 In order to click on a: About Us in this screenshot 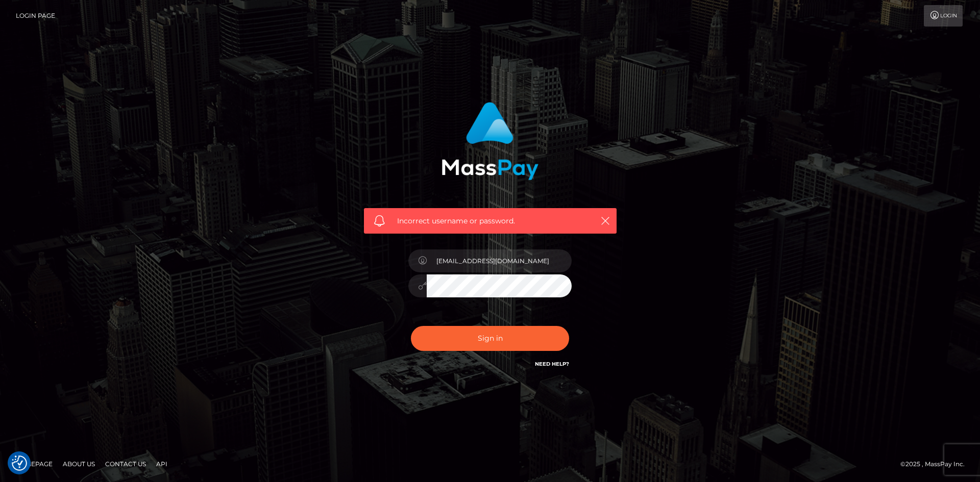, I will do `click(79, 464)`.